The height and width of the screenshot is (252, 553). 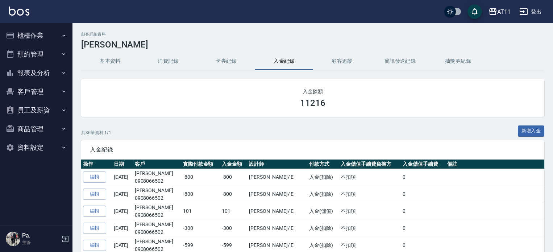 What do you see at coordinates (499, 12) in the screenshot?
I see `button: AT11` at bounding box center [499, 12].